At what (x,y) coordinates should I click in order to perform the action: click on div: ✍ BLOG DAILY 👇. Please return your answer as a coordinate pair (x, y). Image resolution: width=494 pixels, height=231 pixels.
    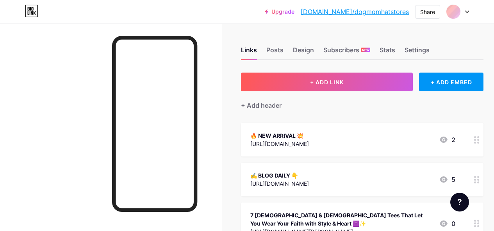
    Looking at the image, I should click on (280, 175).